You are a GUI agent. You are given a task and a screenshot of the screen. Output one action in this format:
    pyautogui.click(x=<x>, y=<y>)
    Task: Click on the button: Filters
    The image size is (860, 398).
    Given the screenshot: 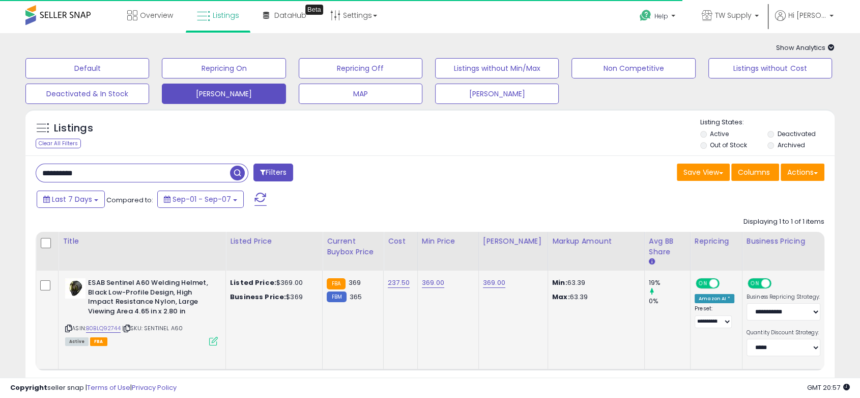 What is the action you would take?
    pyautogui.click(x=273, y=172)
    